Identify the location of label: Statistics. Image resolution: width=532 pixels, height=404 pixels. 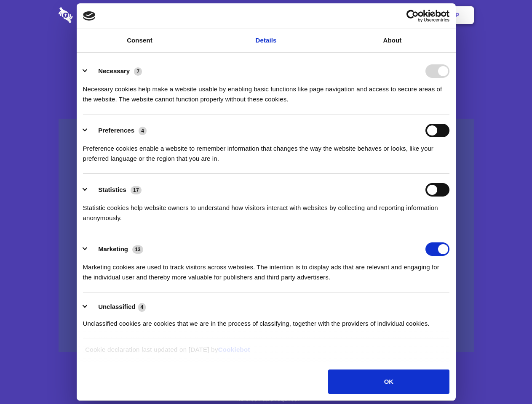
(112, 189).